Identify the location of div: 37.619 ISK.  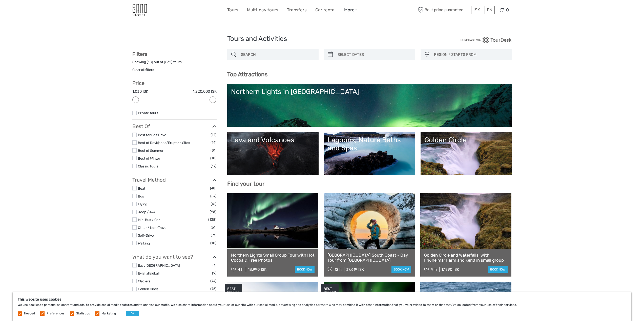
(355, 270).